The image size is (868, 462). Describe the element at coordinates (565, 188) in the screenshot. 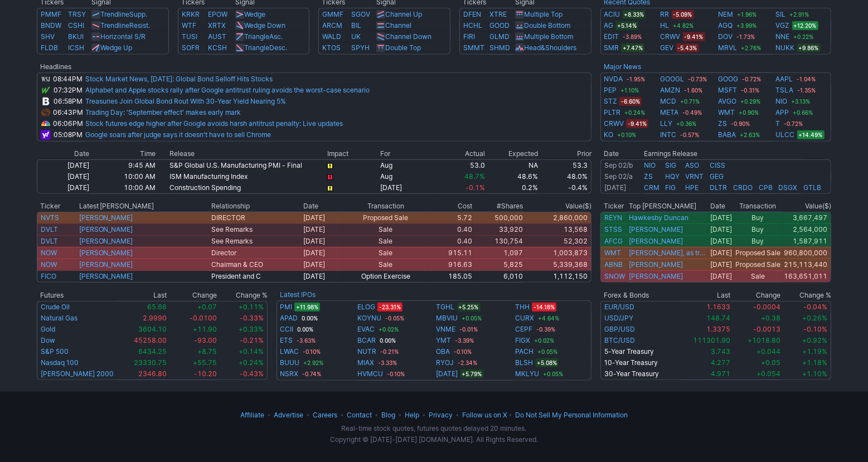

I see `td: -0.4%` at that location.